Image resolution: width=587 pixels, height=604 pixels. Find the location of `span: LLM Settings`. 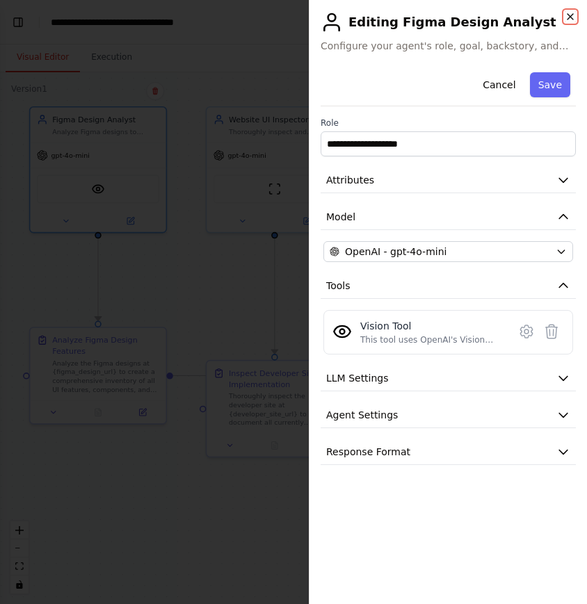

span: LLM Settings is located at coordinates (358, 378).